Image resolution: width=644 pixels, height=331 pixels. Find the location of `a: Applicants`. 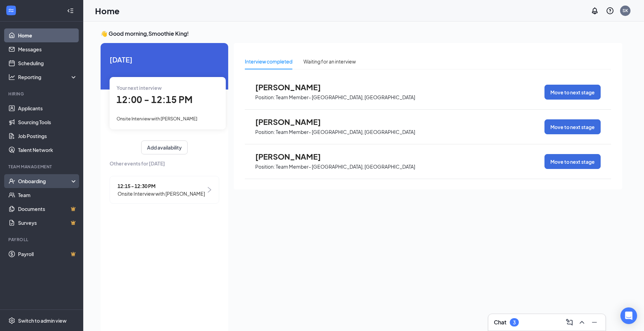

a: Applicants is located at coordinates (48, 108).